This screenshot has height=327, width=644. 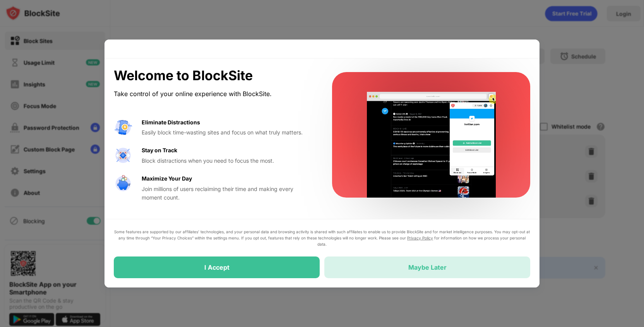 What do you see at coordinates (171, 122) in the screenshot?
I see `div: Eliminate Distractions` at bounding box center [171, 122].